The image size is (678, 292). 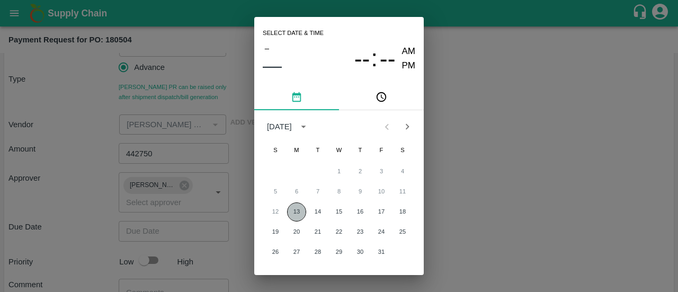 I want to click on button: 31, so click(x=381, y=252).